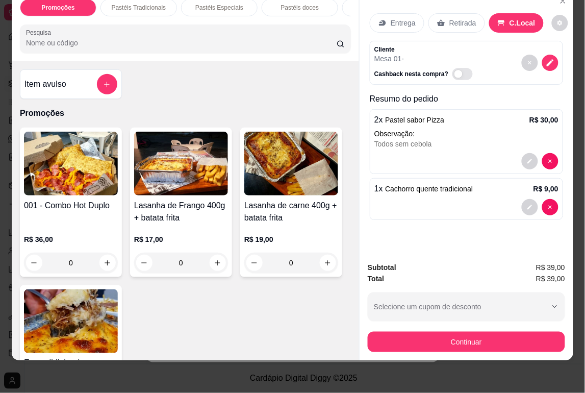  Describe the element at coordinates (544, 120) in the screenshot. I see `p: R$ 30,00` at that location.